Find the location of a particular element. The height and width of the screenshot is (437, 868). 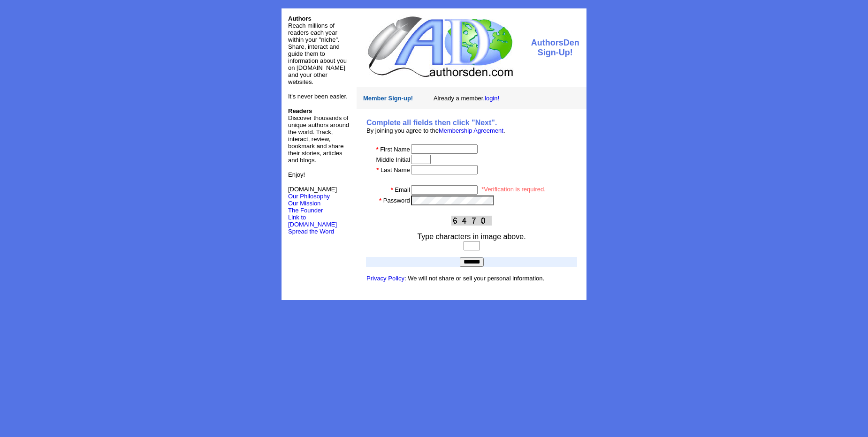

a: login! is located at coordinates (492, 98).